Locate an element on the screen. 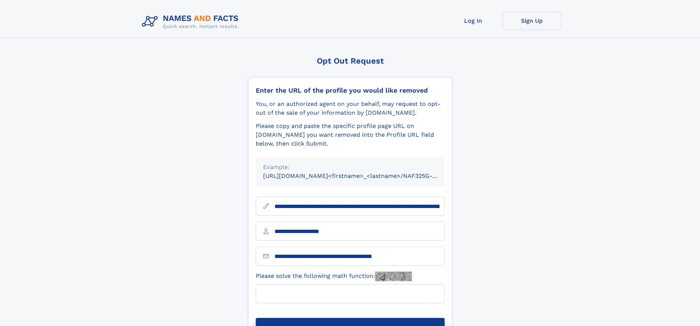 Image resolution: width=700 pixels, height=326 pixels. a: Sign Up is located at coordinates (532, 21).